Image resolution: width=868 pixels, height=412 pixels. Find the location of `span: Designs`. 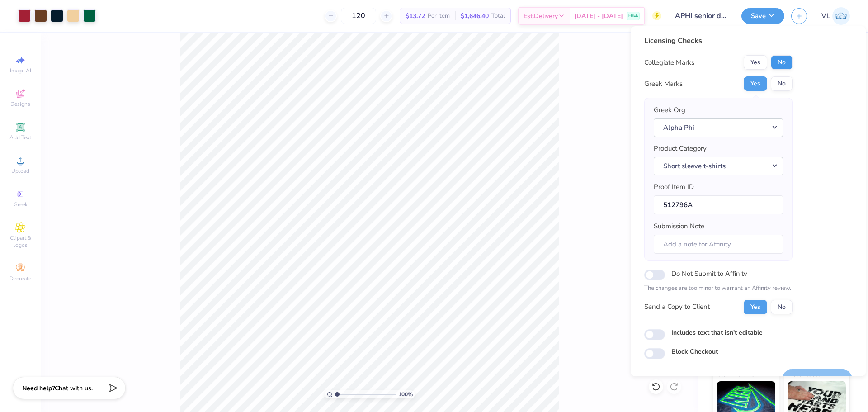

span: Designs is located at coordinates (20, 104).